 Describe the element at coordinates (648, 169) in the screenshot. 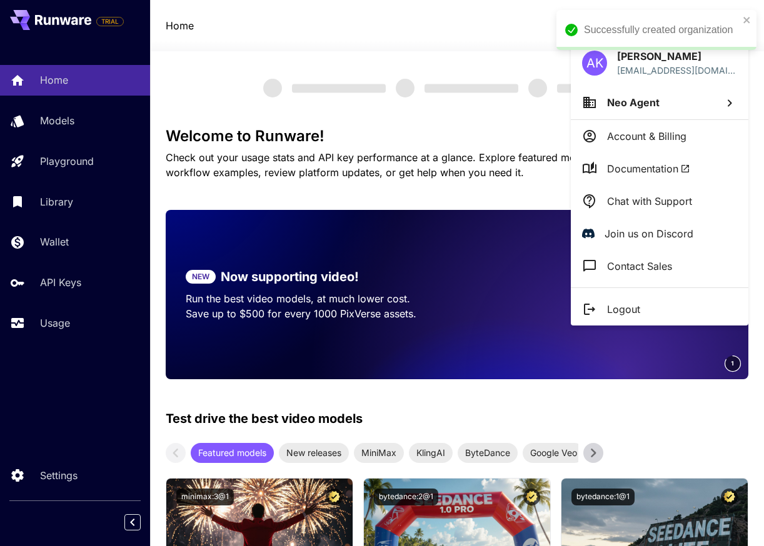

I see `span: Documentation` at that location.